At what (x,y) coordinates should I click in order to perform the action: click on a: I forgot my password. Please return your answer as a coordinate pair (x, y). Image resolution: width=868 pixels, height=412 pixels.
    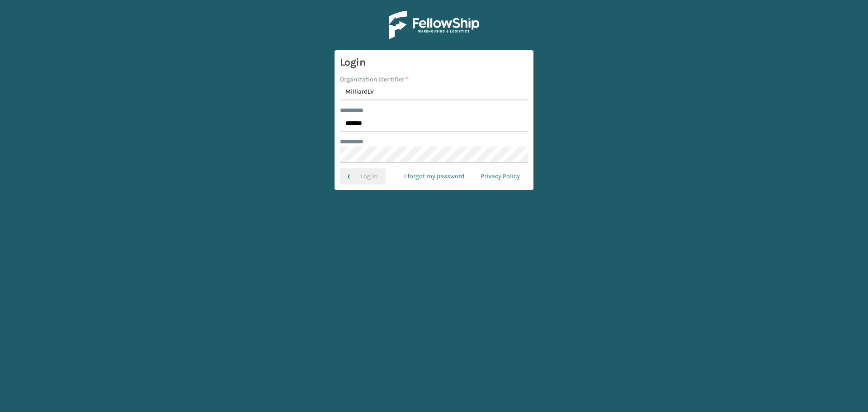
    Looking at the image, I should click on (434, 176).